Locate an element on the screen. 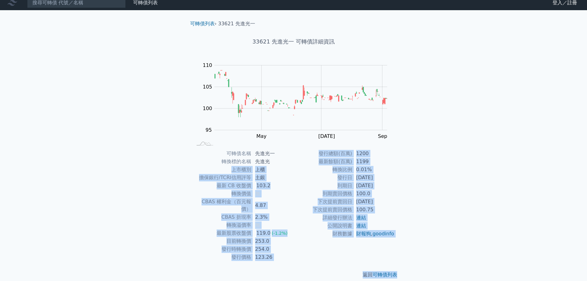 The width and height of the screenshot is (587, 281). td: 擔保銀行/TCRI信用評等 is located at coordinates (222, 178).